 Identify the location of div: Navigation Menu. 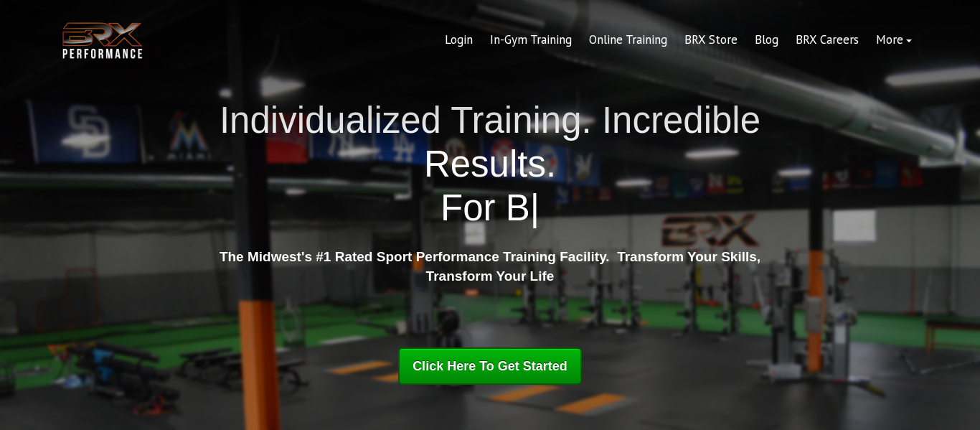
(678, 41).